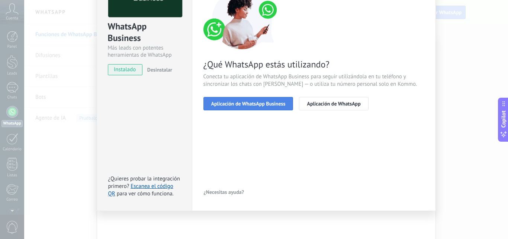  Describe the element at coordinates (504, 119) in the screenshot. I see `span: Copilot` at that location.